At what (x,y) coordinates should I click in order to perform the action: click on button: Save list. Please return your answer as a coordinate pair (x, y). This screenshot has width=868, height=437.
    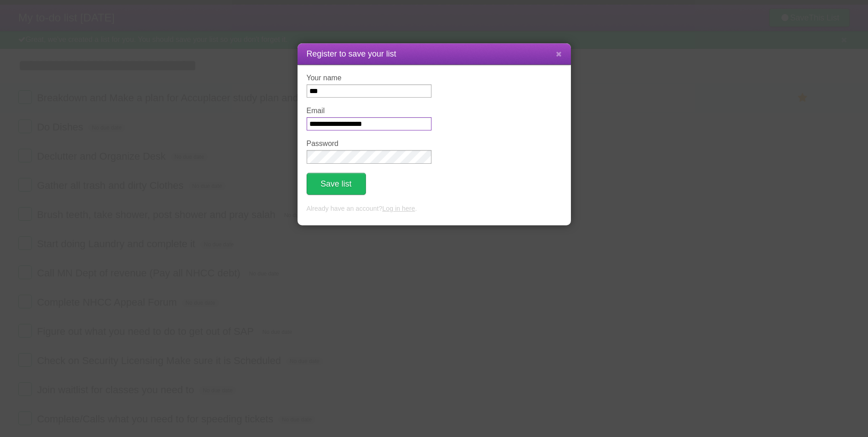
    Looking at the image, I should click on (337, 184).